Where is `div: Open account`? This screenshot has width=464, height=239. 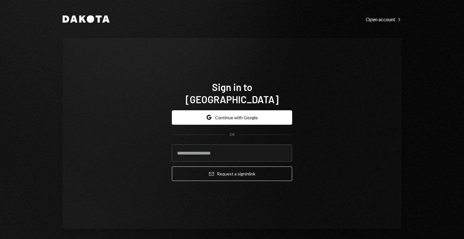
div: Open account is located at coordinates (383, 19).